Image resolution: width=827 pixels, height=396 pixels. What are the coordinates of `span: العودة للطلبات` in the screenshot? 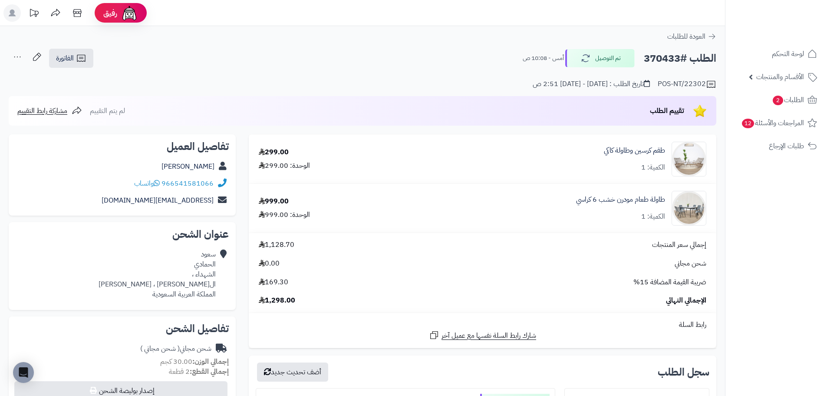 It's located at (686, 36).